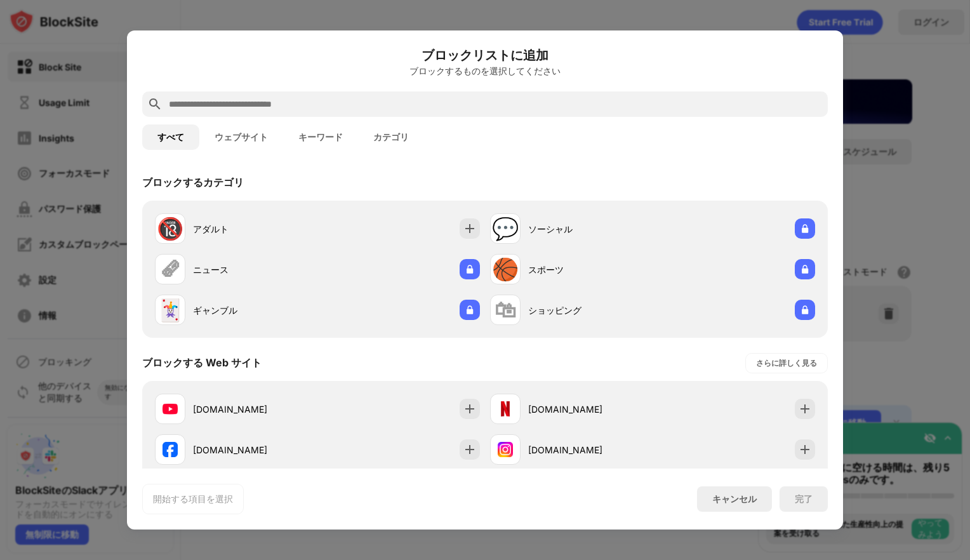 Image resolution: width=970 pixels, height=560 pixels. I want to click on div: スポーツ, so click(591, 269).